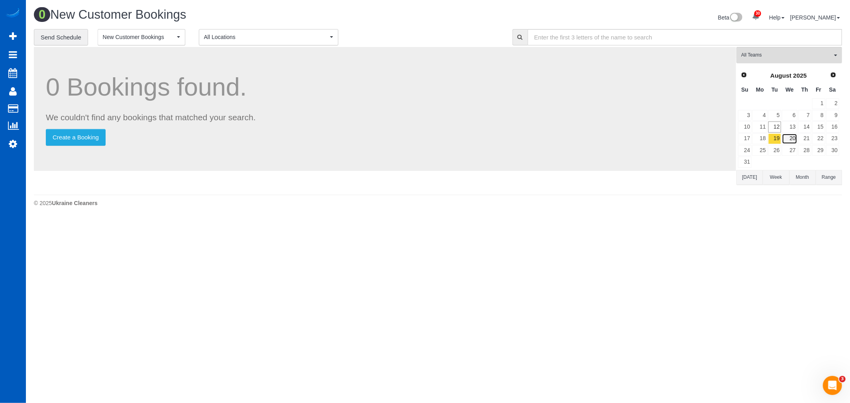  What do you see at coordinates (803, 177) in the screenshot?
I see `button: Month` at bounding box center [803, 177].